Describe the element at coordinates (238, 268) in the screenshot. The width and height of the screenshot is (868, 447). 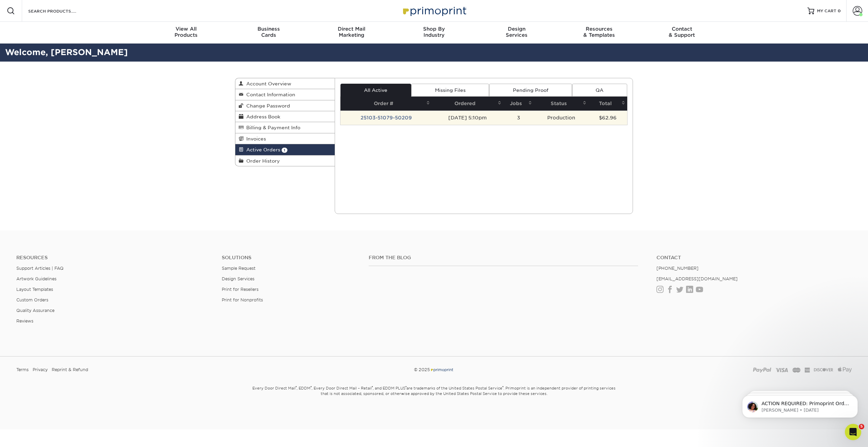
I see `a: Sample Request` at that location.